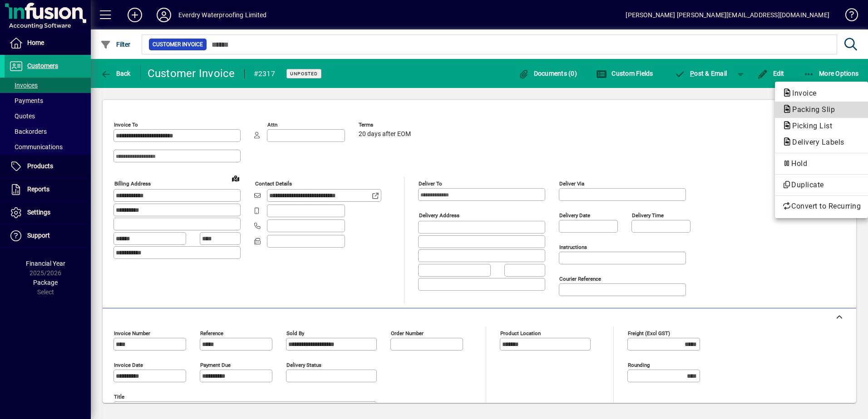 This screenshot has height=419, width=868. Describe the element at coordinates (821, 164) in the screenshot. I see `span: Hold` at that location.